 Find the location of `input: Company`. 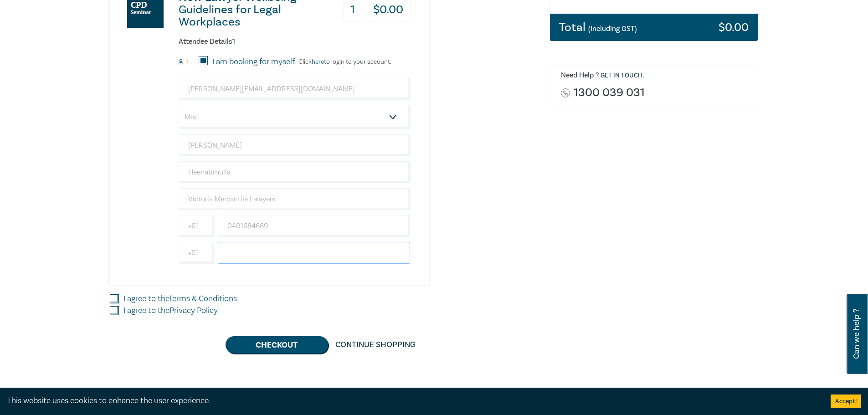

input: Company is located at coordinates (294, 199).